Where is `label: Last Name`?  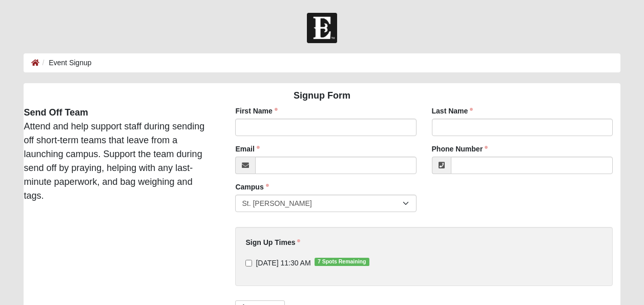
label: Last Name is located at coordinates (453, 111).